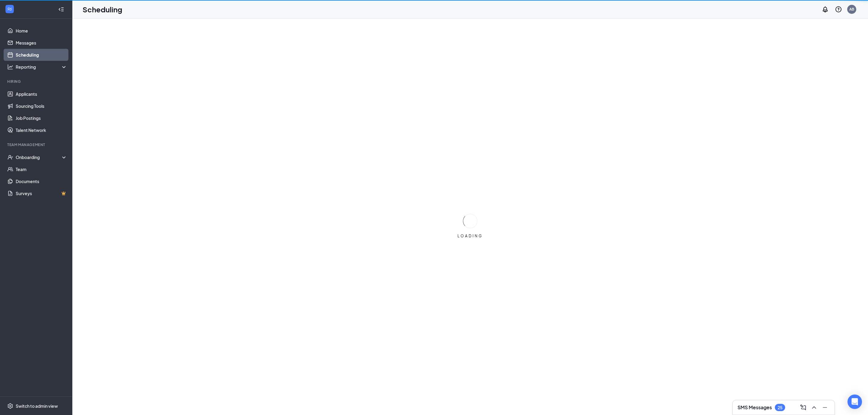  Describe the element at coordinates (780, 407) in the screenshot. I see `div: 25` at that location.